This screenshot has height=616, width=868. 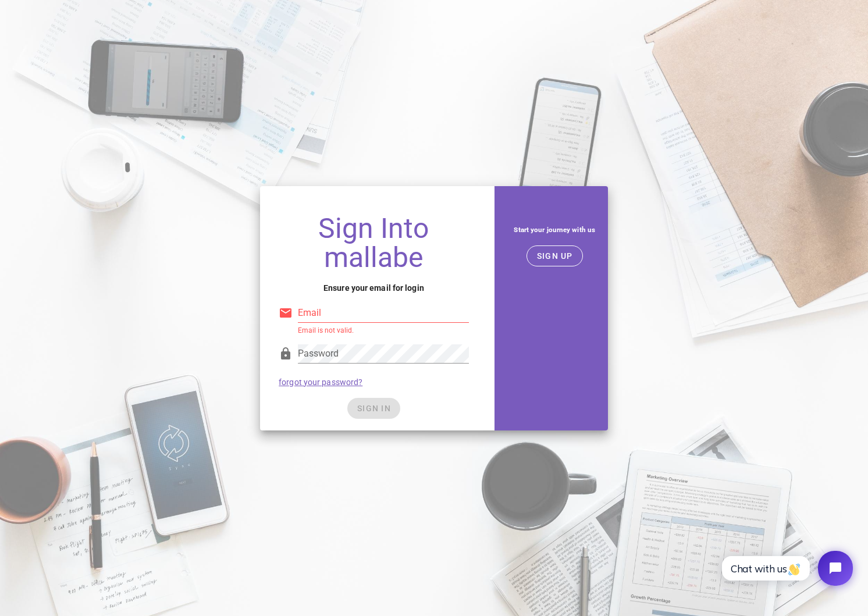 What do you see at coordinates (321, 382) in the screenshot?
I see `a: forgot your password?` at bounding box center [321, 382].